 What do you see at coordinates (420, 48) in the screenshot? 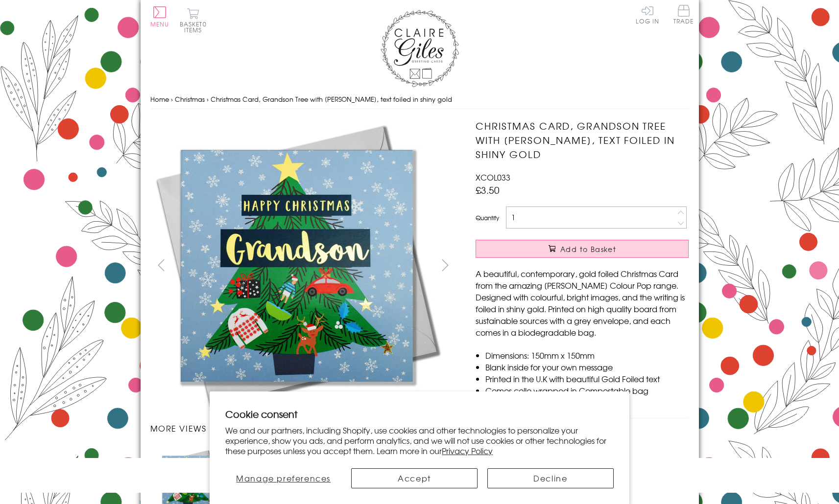
I see `img: Claire Giles Greetings Cards` at bounding box center [420, 48].